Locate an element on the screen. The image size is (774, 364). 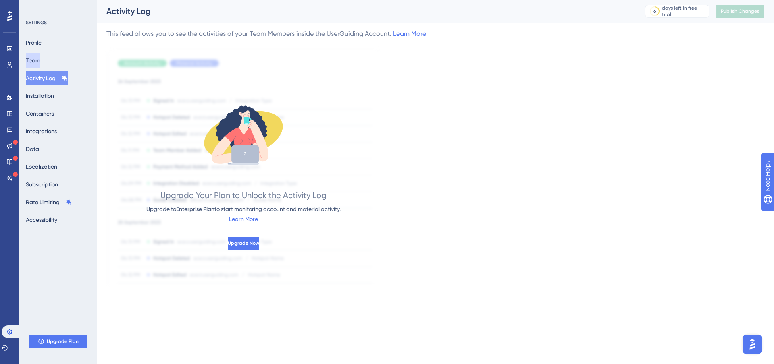
button: Upgrade Now is located at coordinates (243, 243).